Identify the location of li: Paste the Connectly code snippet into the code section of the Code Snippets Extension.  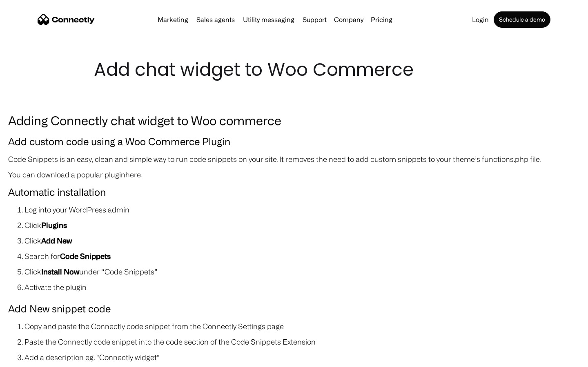
(302, 342).